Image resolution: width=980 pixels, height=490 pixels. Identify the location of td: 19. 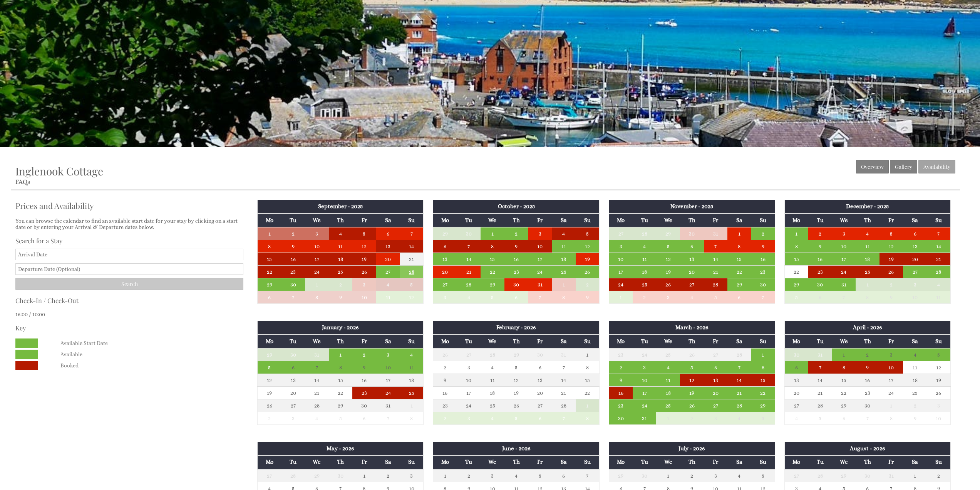
(365, 259).